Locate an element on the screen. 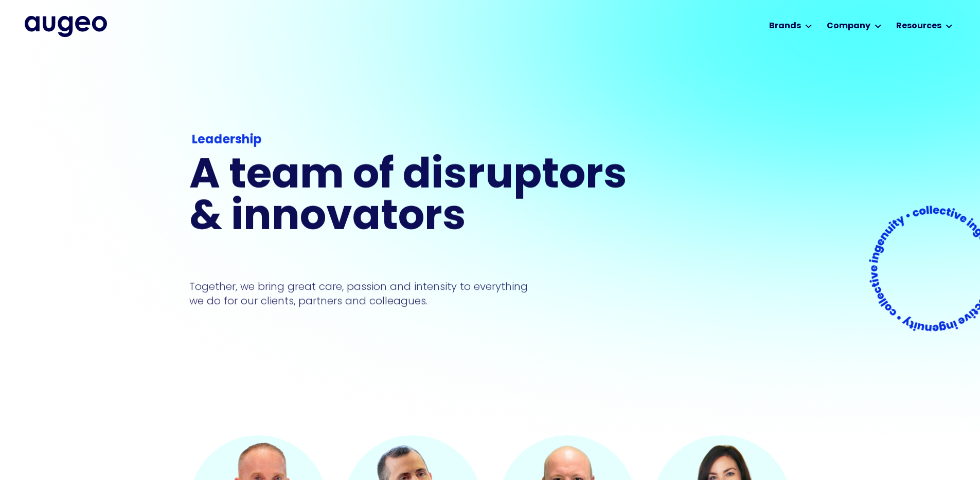  div: Company is located at coordinates (848, 26).